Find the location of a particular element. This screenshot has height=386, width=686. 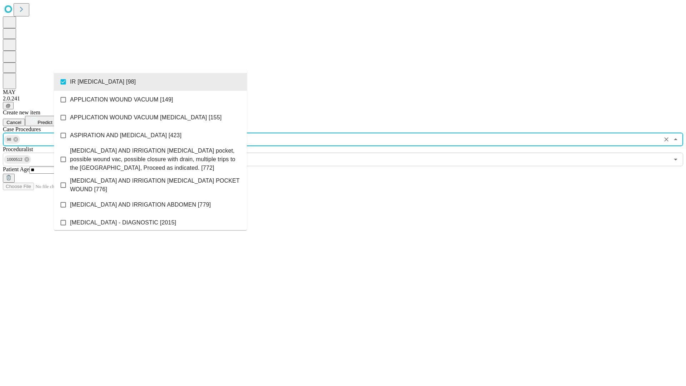

div: MAY is located at coordinates (343, 92).